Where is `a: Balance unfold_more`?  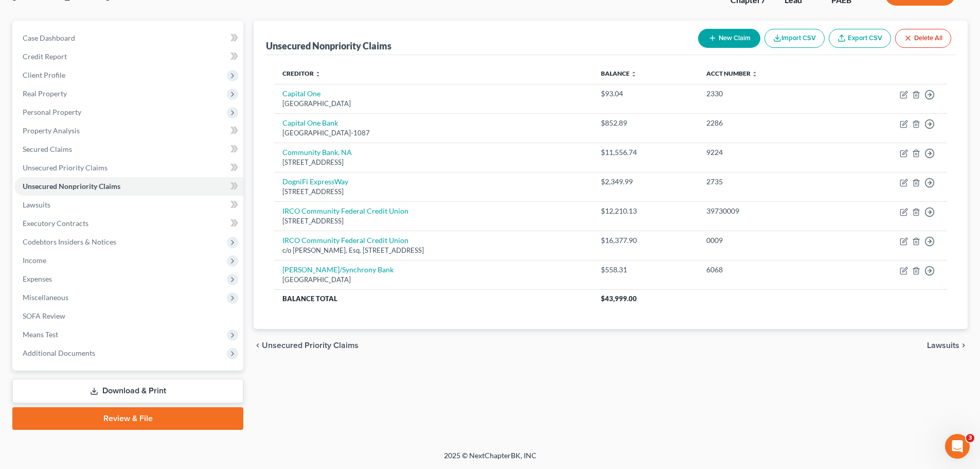 a: Balance unfold_more is located at coordinates (620, 73).